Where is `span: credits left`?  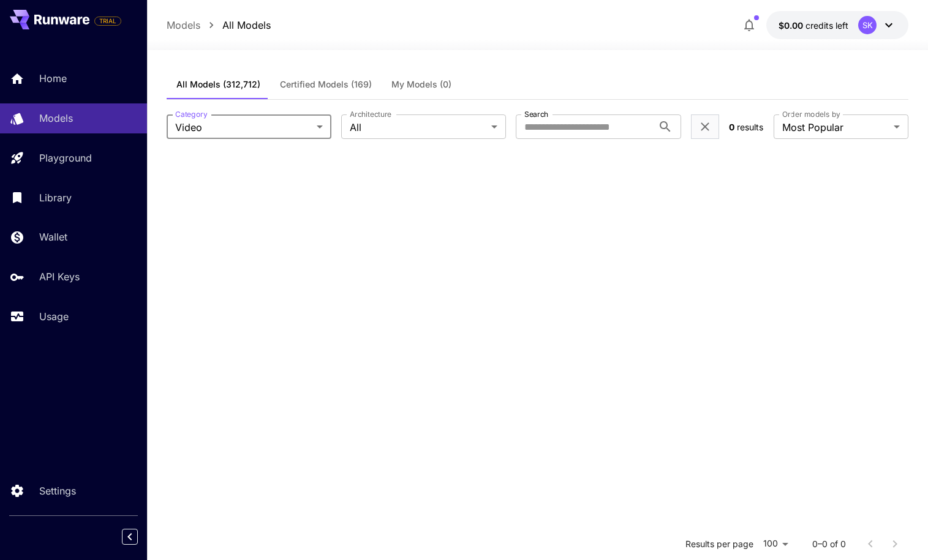 span: credits left is located at coordinates (827, 25).